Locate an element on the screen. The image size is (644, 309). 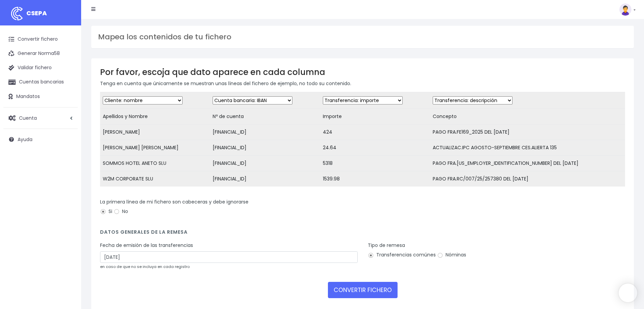
img: profile is located at coordinates (626, 10).